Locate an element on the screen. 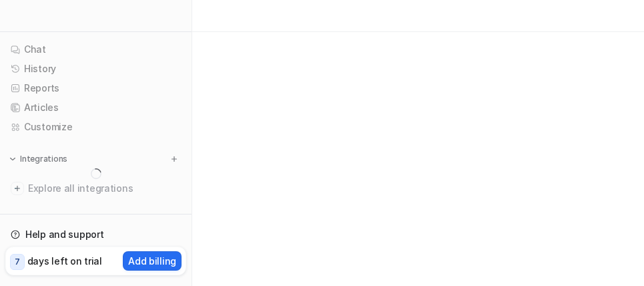 The image size is (644, 286). p: Integrations is located at coordinates (43, 159).